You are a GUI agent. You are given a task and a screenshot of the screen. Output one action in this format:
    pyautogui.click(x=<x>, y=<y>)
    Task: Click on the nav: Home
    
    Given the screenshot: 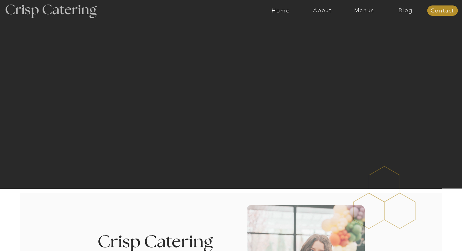 What is the action you would take?
    pyautogui.click(x=281, y=11)
    